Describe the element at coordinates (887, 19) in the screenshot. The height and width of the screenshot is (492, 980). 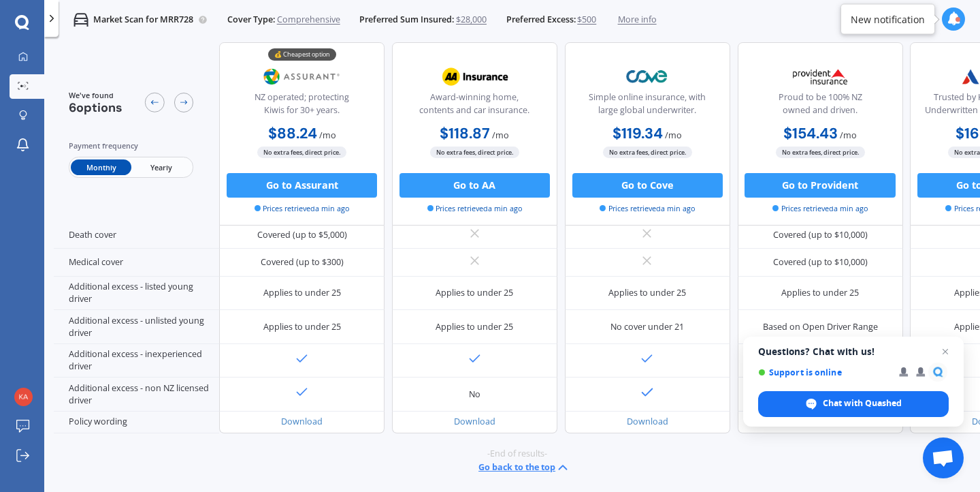
I see `div: New notification` at that location.